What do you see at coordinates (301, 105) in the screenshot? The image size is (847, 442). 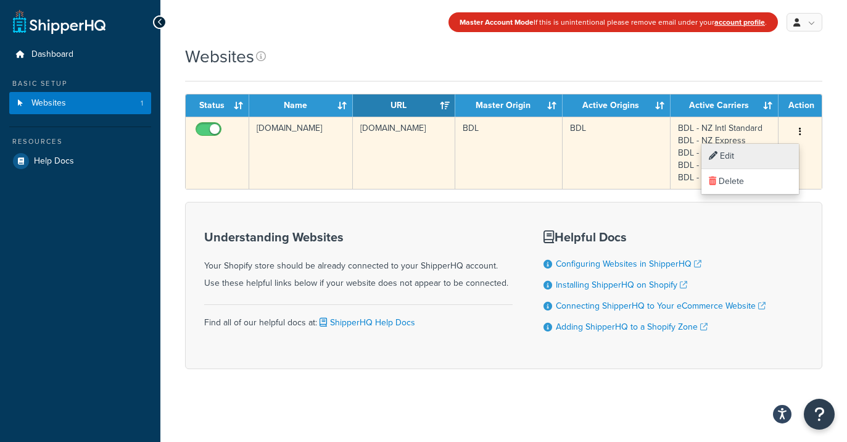 I see `th: Name: activate to sort column ascending` at bounding box center [301, 105].